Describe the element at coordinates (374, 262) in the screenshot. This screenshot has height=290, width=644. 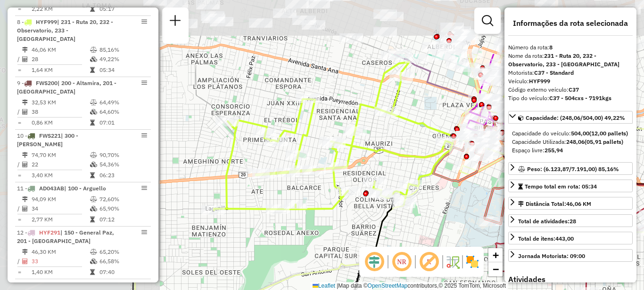
I see `span: Ocultar deslocamento` at that location.